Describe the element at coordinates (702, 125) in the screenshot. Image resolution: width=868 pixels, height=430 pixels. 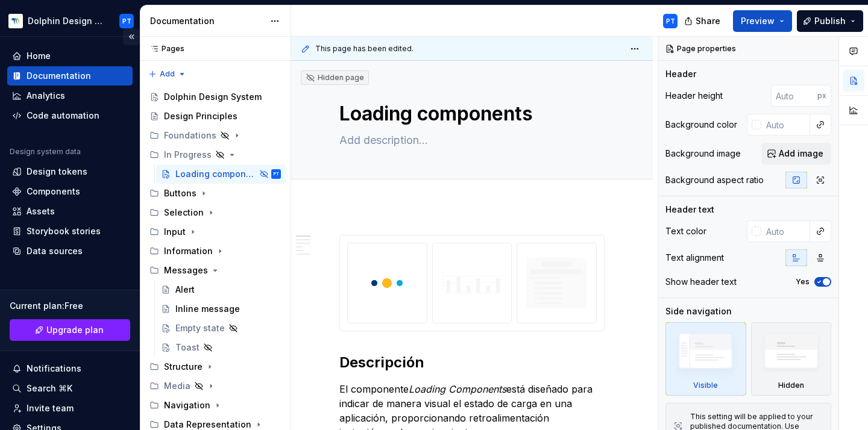
I see `div: Background color` at that location.